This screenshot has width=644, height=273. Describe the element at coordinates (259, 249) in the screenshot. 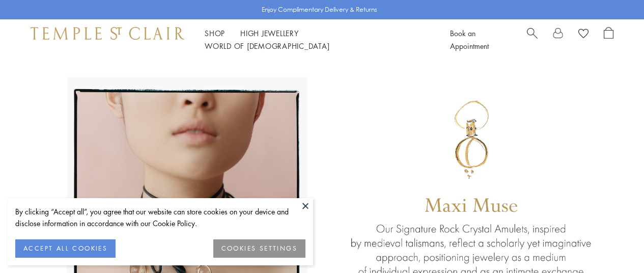

I see `button: COOKIES SETTINGS` at that location.